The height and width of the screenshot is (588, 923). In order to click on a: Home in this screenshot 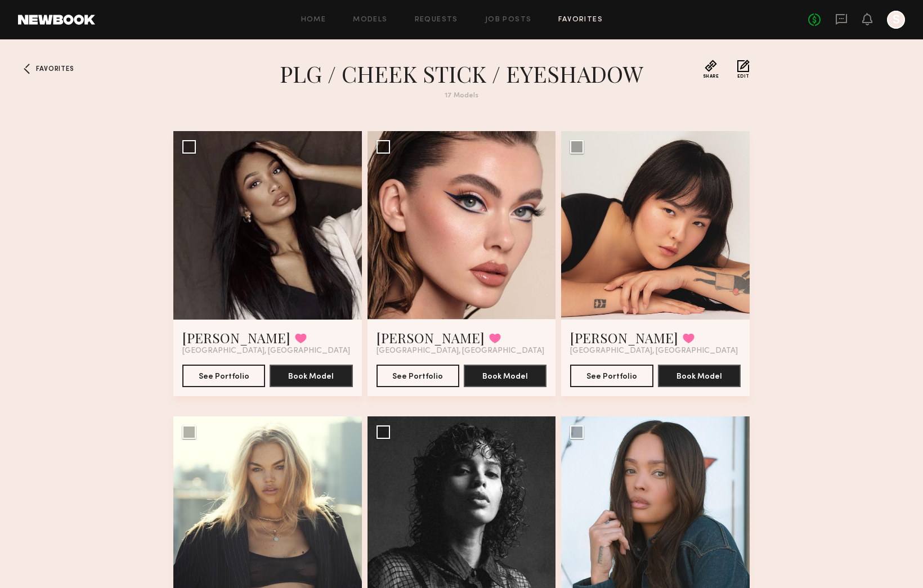, I will do `click(313, 20)`.